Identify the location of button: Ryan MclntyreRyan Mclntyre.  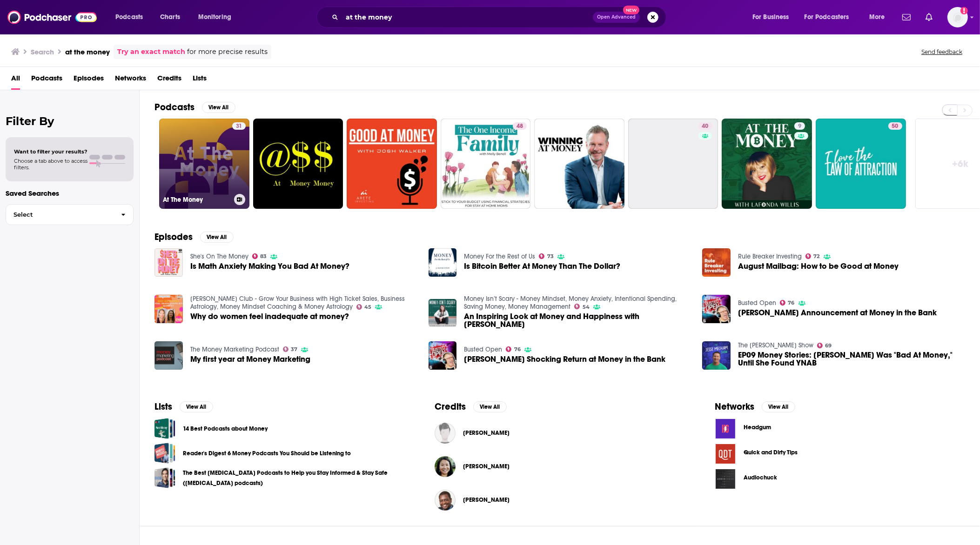
(560, 432).